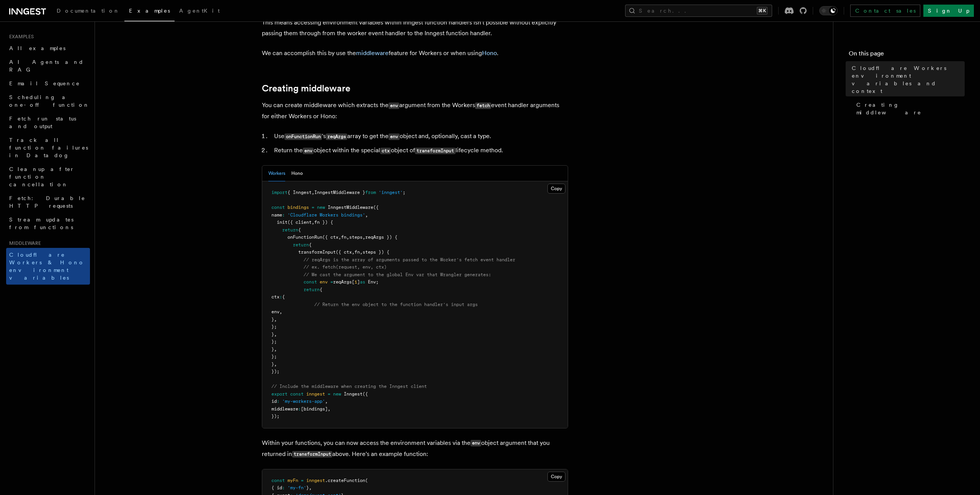  Describe the element at coordinates (48, 48) in the screenshot. I see `a: All examples` at that location.